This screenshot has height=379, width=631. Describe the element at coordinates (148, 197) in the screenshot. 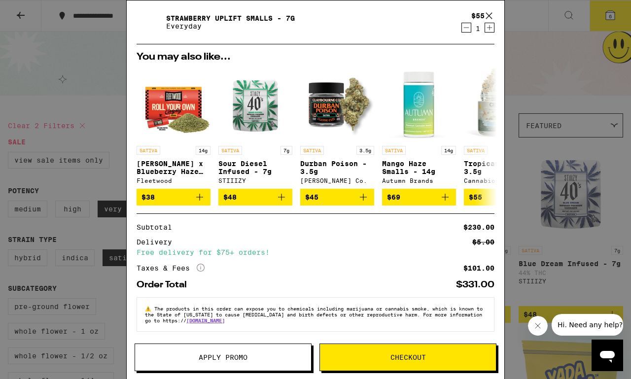

I see `span: $38` at that location.